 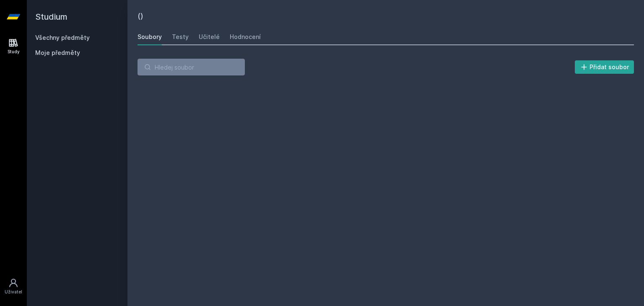 I want to click on a: Hodnocení, so click(x=245, y=37).